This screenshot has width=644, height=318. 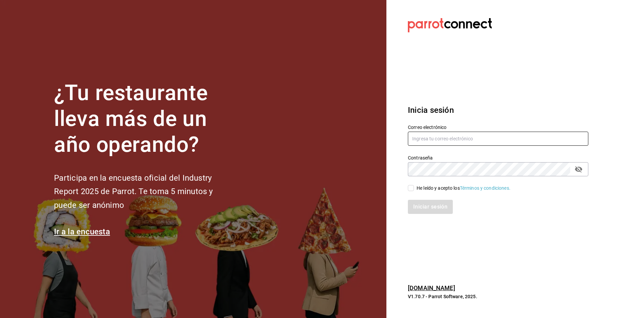 What do you see at coordinates (498, 158) in the screenshot?
I see `label: Contraseña` at bounding box center [498, 158].